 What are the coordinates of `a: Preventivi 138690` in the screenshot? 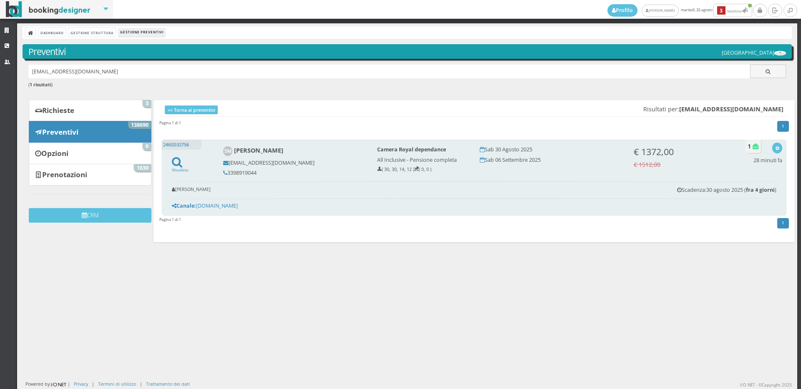 It's located at (90, 132).